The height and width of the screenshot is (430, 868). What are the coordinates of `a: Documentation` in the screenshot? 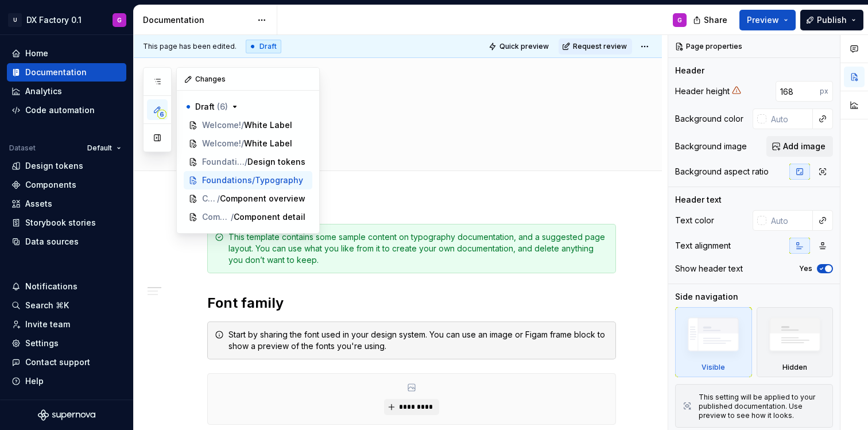 It's located at (66, 72).